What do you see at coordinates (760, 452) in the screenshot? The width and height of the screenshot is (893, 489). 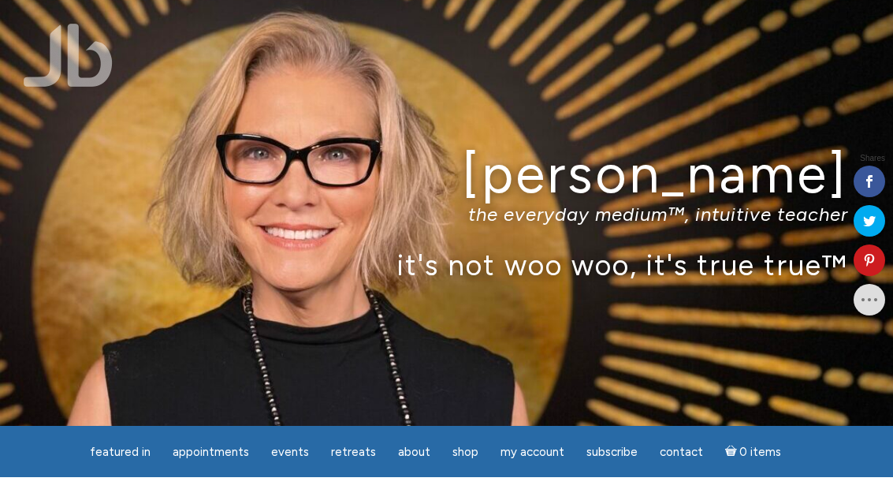 I see `span: 0 items` at bounding box center [760, 452].